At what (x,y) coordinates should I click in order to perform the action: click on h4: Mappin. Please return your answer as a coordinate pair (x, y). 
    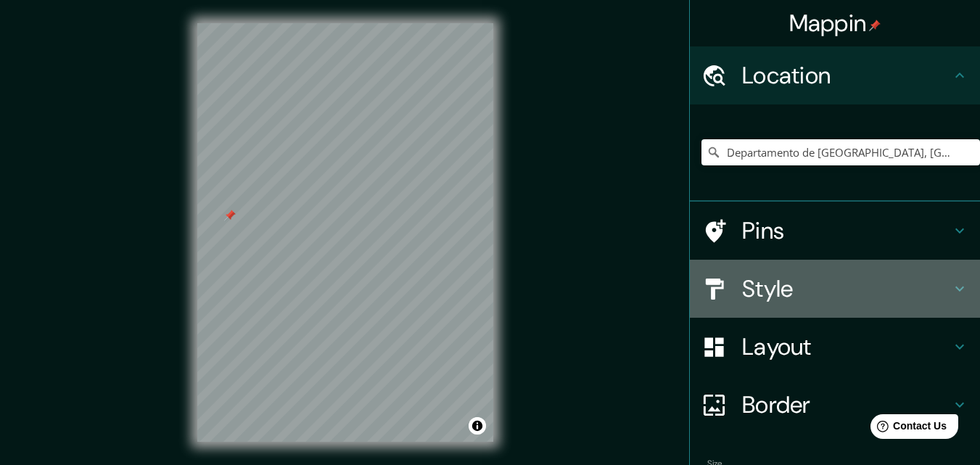
    Looking at the image, I should click on (834, 23).